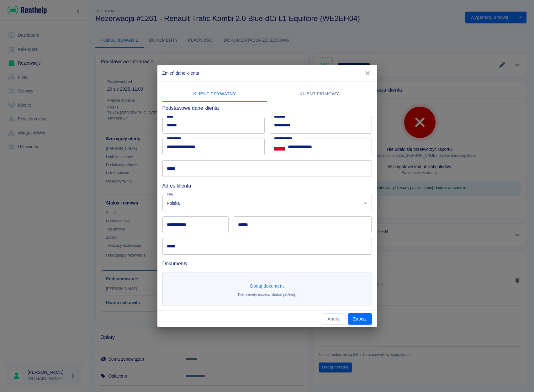 The width and height of the screenshot is (534, 392). Describe the element at coordinates (267, 108) in the screenshot. I see `h6: Podstawowe dane klienta` at that location.